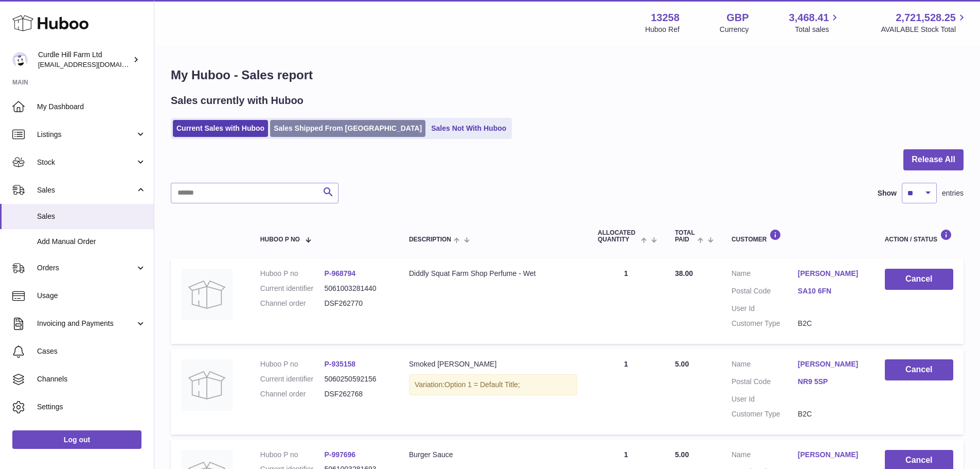 The height and width of the screenshot is (469, 980). What do you see at coordinates (798, 236) in the screenshot?
I see `div: Customer` at bounding box center [798, 236].